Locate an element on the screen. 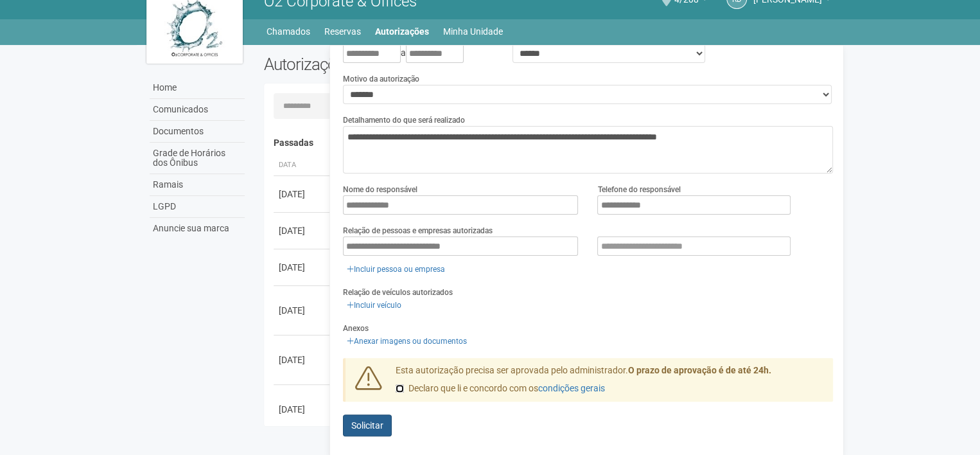  label: Nome do responsável is located at coordinates (380, 190).